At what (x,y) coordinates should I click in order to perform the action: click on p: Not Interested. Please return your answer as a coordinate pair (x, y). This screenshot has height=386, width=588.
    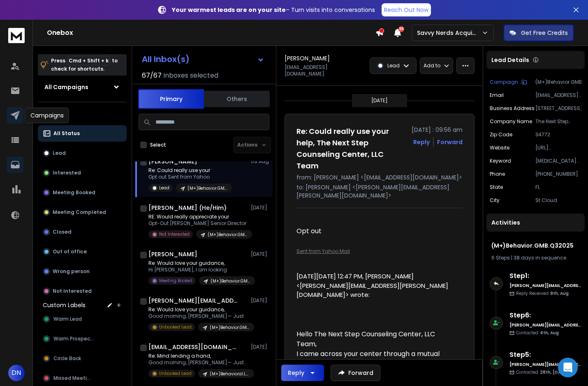
    Looking at the image, I should click on (174, 234).